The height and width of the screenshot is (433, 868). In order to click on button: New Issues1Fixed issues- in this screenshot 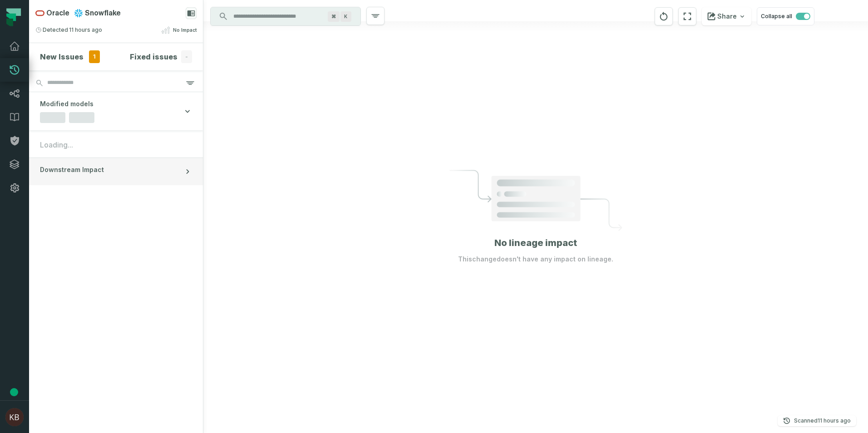, I will do `click(116, 57)`.